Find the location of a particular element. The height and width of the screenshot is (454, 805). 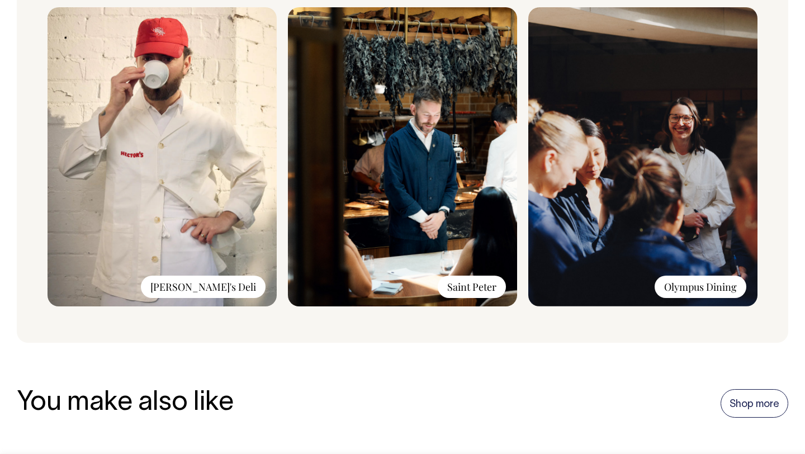

img: Olympus_-_Worn__Loved_By.png is located at coordinates (643, 157).